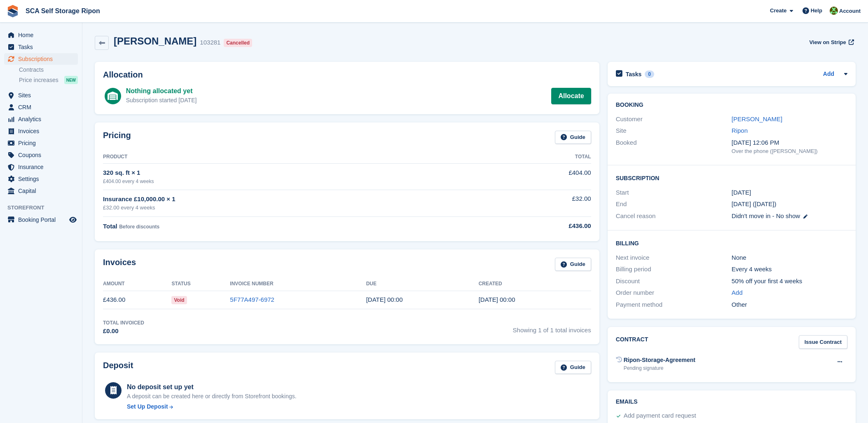 The height and width of the screenshot is (423, 868). What do you see at coordinates (43, 35) in the screenshot?
I see `span: Home` at bounding box center [43, 35].